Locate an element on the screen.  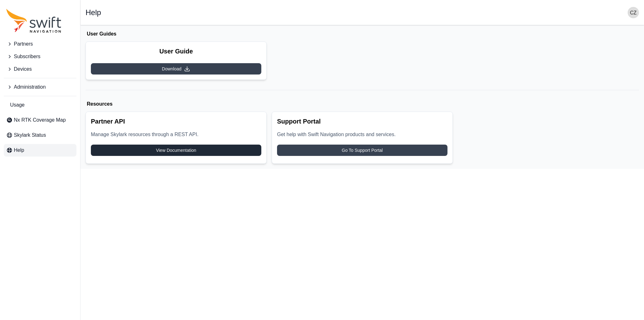
h1: User Guides is located at coordinates (363, 34).